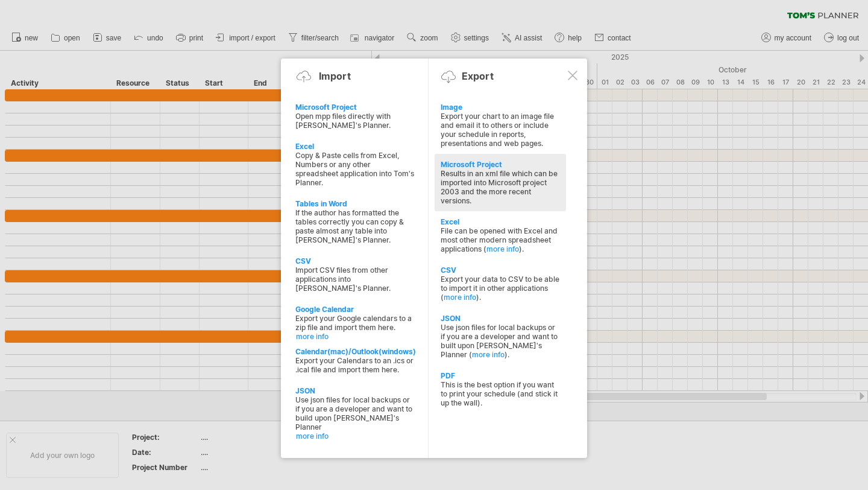  What do you see at coordinates (355, 203) in the screenshot?
I see `div: Tables in Word` at bounding box center [355, 203].